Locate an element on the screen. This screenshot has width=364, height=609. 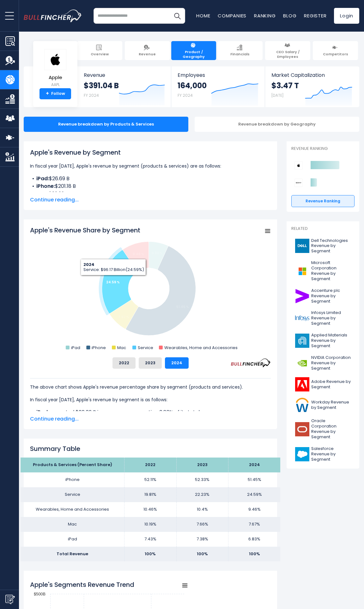
div: The for Apple is the iPhone, which represents 51.45% of its total revenue. The for Apple is the i... is located at coordinates (150, 428).